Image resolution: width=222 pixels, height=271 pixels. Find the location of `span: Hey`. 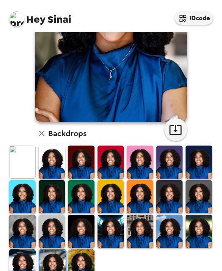

span: Hey is located at coordinates (36, 19).